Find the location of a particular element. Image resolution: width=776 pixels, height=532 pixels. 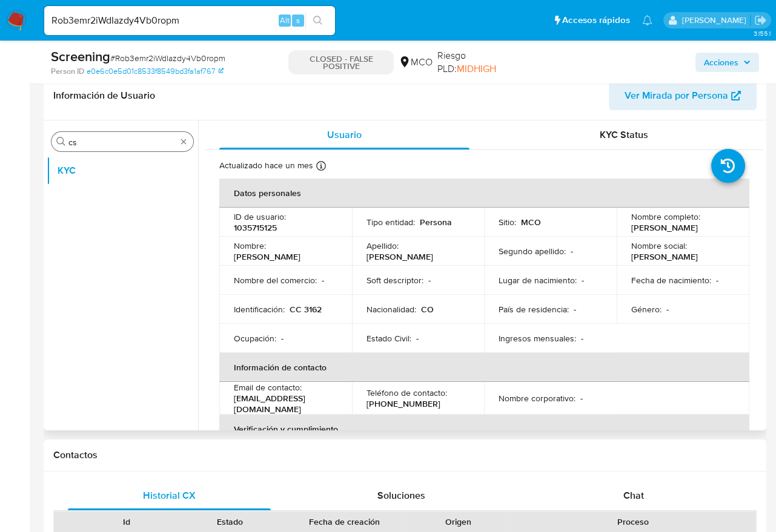

span: KYC Status is located at coordinates (624, 134).